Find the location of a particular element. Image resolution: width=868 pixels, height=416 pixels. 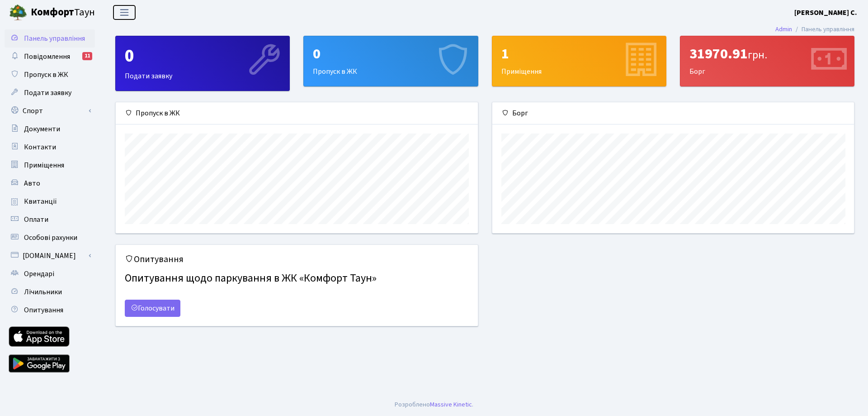

a: Голосувати is located at coordinates (152, 308).